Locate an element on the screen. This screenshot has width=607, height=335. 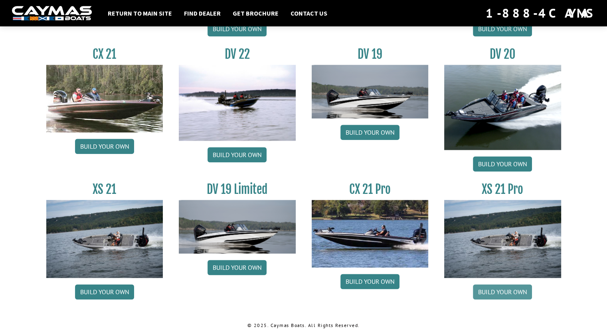
img: CX21_thumb.jpg is located at coordinates (105, 98).